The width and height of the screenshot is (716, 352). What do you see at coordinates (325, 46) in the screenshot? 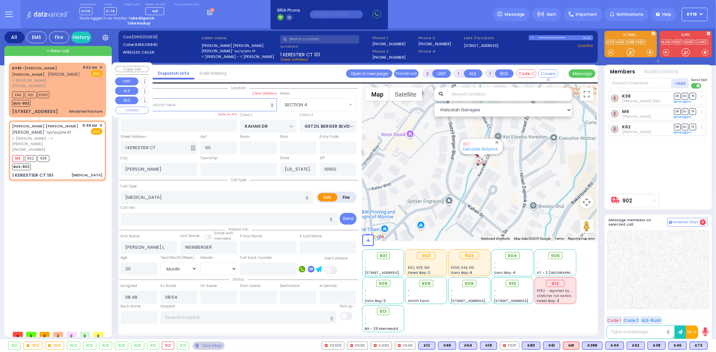
I see `label: Location` at bounding box center [325, 46].